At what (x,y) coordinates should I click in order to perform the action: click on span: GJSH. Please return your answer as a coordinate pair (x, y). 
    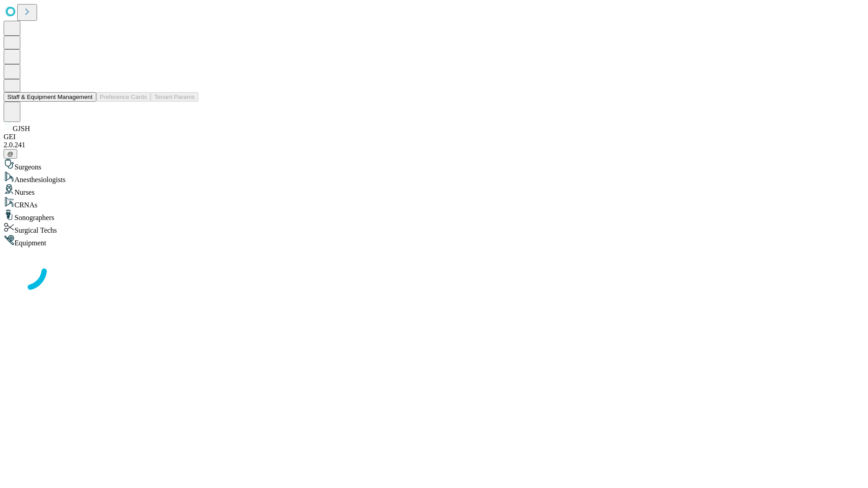
    Looking at the image, I should click on (21, 128).